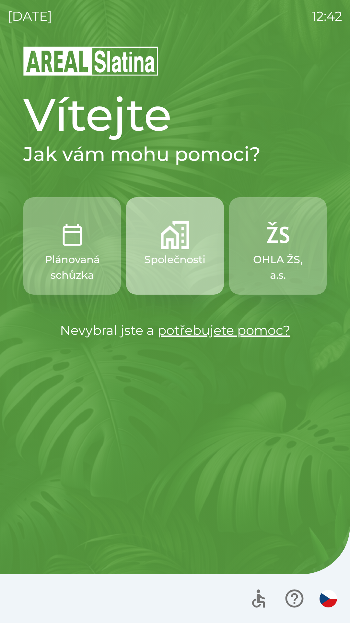  I want to click on p: 12:42, so click(327, 16).